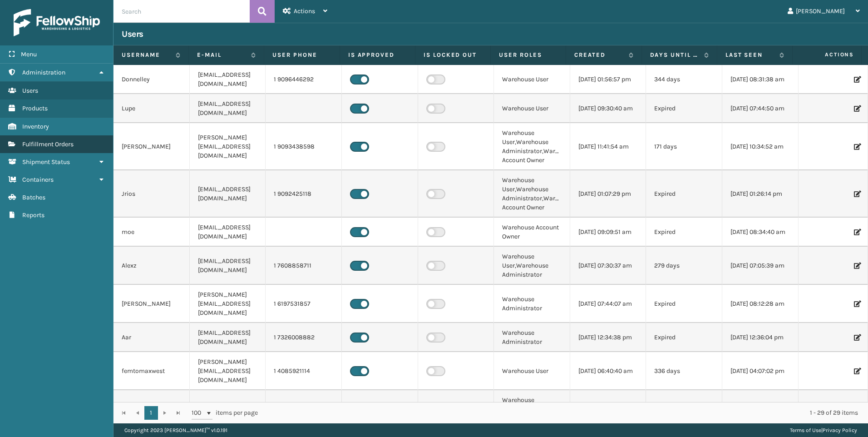 Image resolution: width=868 pixels, height=437 pixels. What do you see at coordinates (151, 413) in the screenshot?
I see `a: 1` at bounding box center [151, 413].